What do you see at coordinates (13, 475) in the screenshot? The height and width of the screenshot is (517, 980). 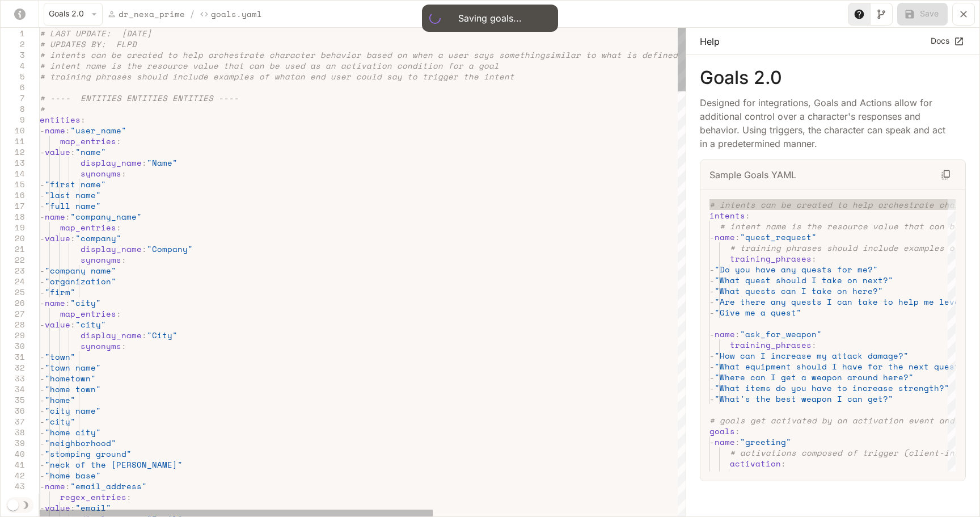 I see `div: 42` at bounding box center [13, 475].